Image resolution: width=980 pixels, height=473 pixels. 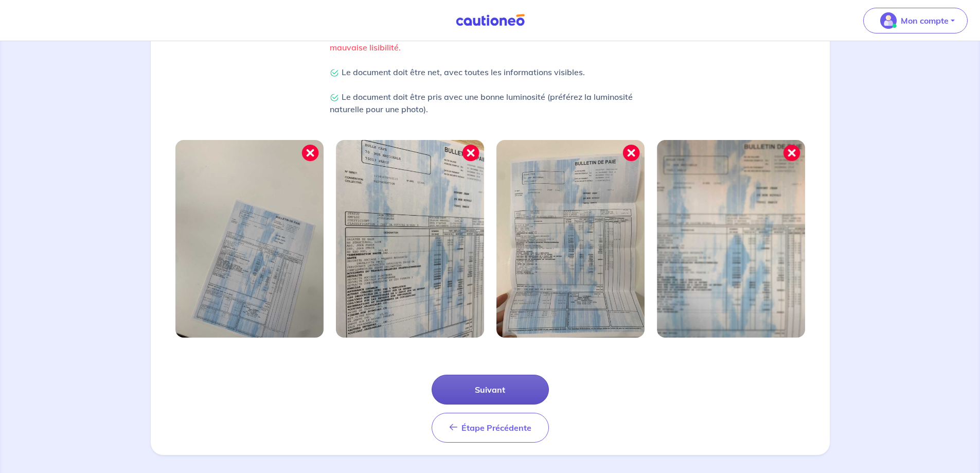 I want to click on p: Mon compte, so click(x=924, y=21).